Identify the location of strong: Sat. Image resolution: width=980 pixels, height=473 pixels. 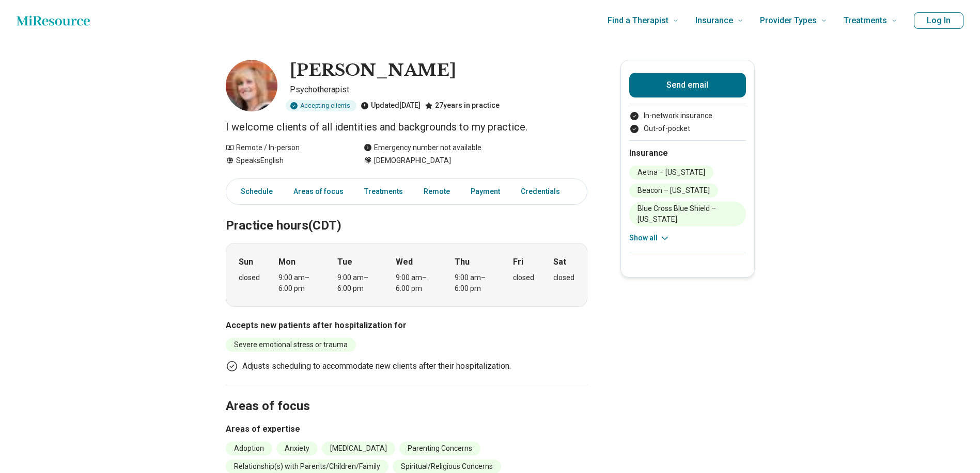
(559, 262).